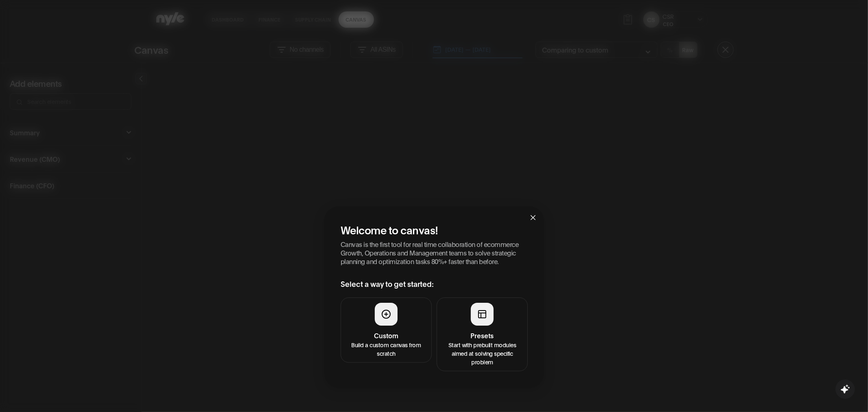  What do you see at coordinates (483, 334) in the screenshot?
I see `button: PresetsStart with prebuilt modules aimed at solving specific problem` at bounding box center [483, 334].